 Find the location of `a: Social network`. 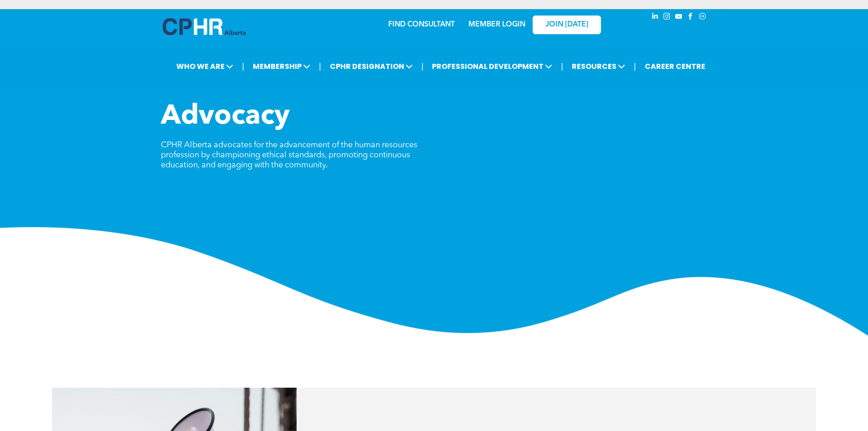

a: Social network is located at coordinates (703, 18).